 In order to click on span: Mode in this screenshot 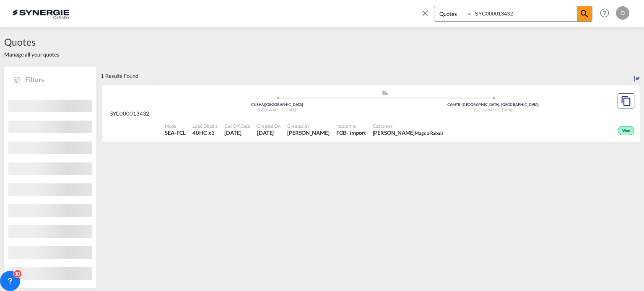, I will do `click(175, 125)`.